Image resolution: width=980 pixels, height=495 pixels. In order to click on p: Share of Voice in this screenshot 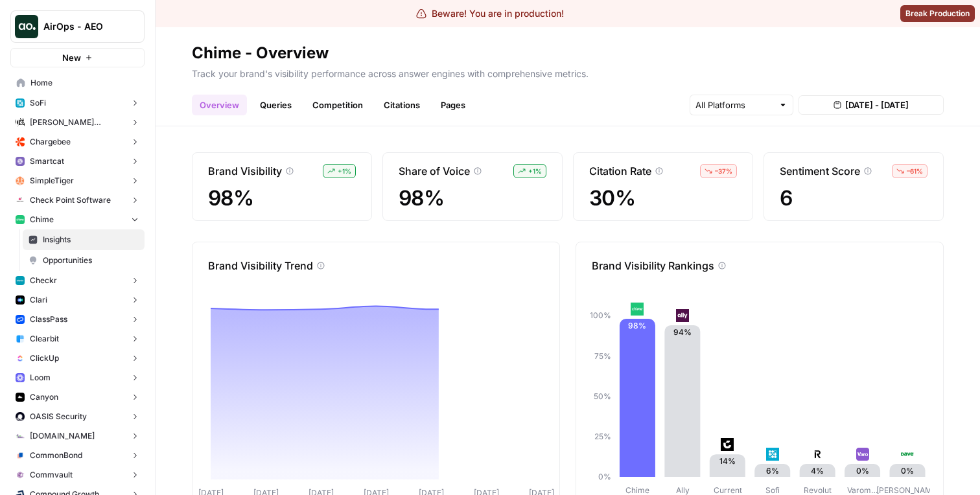, I will do `click(434, 171)`.